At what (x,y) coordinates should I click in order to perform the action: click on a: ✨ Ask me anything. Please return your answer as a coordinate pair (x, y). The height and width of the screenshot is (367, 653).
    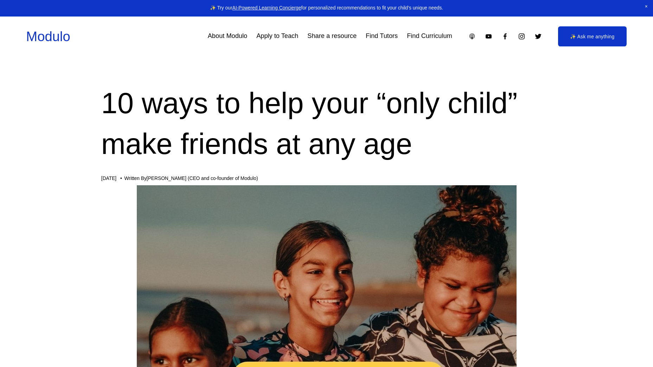
    Looking at the image, I should click on (593, 36).